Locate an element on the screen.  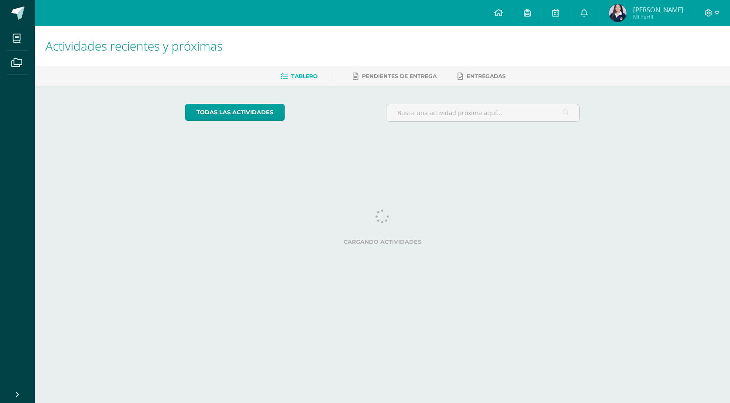
span: Actividades recientes y próximas is located at coordinates (134, 46).